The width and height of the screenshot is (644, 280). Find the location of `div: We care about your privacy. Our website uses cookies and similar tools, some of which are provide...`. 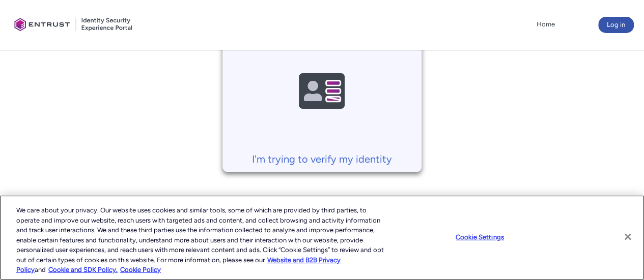

div: We care about your privacy. Our website uses cookies and similar tools, some of which are provide... is located at coordinates (201, 240).